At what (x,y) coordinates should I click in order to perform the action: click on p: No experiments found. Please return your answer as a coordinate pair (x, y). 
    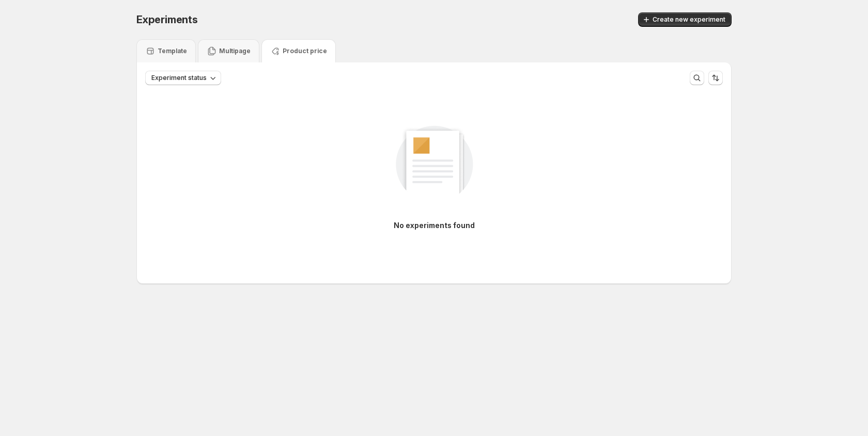
    Looking at the image, I should click on (434, 225).